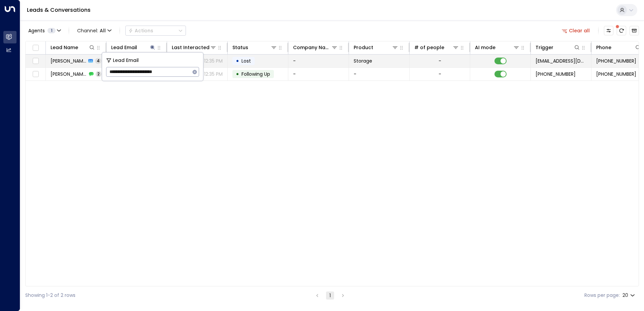  Describe the element at coordinates (94, 31) in the screenshot. I see `span: Channel:` at that location.